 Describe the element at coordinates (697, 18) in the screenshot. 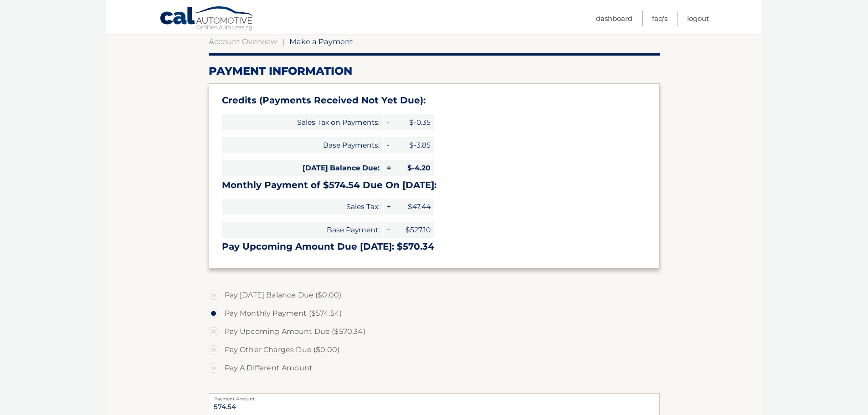

I see `a: Logout` at that location.